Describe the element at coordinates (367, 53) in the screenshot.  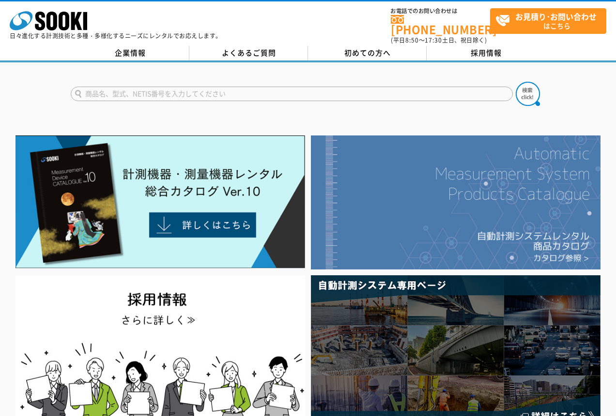
I see `a: 初めての方へ` at that location.